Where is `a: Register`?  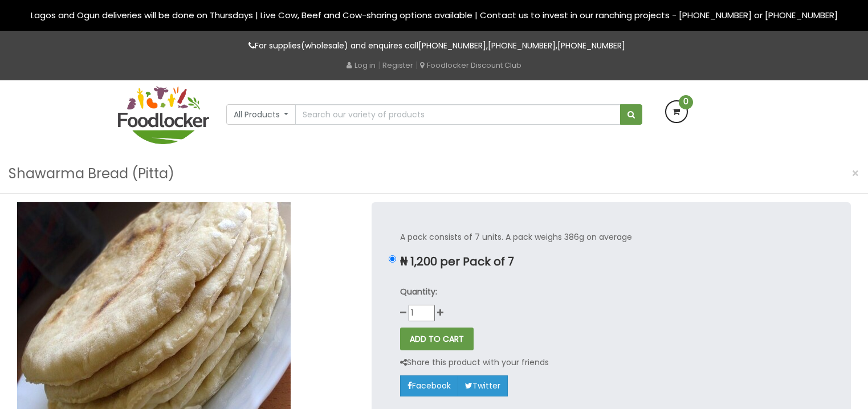 a: Register is located at coordinates (398, 65).